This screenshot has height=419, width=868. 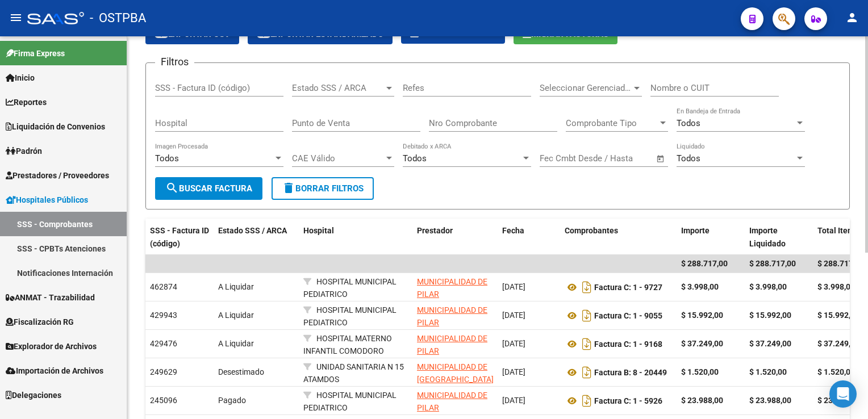 I want to click on span: Exportar CSV, so click(x=192, y=34).